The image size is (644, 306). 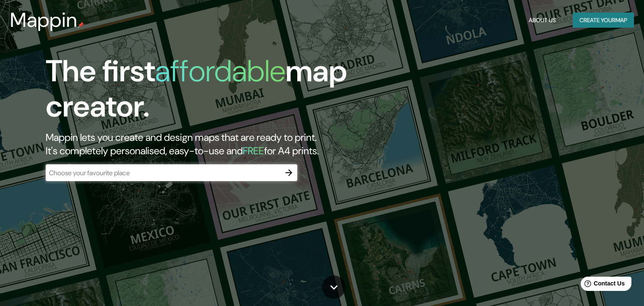 I want to click on button: Create yourmap, so click(x=603, y=20).